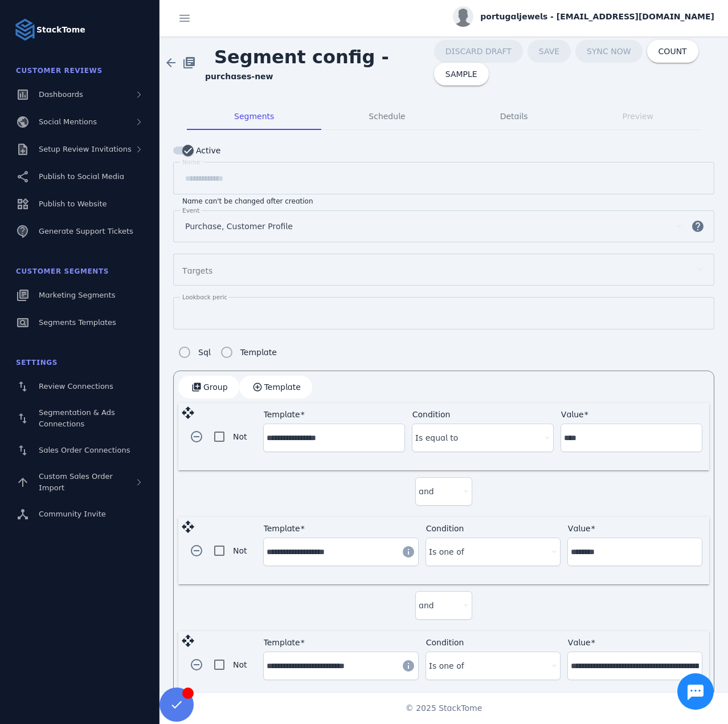  Describe the element at coordinates (301, 57) in the screenshot. I see `span: Segment config -` at that location.